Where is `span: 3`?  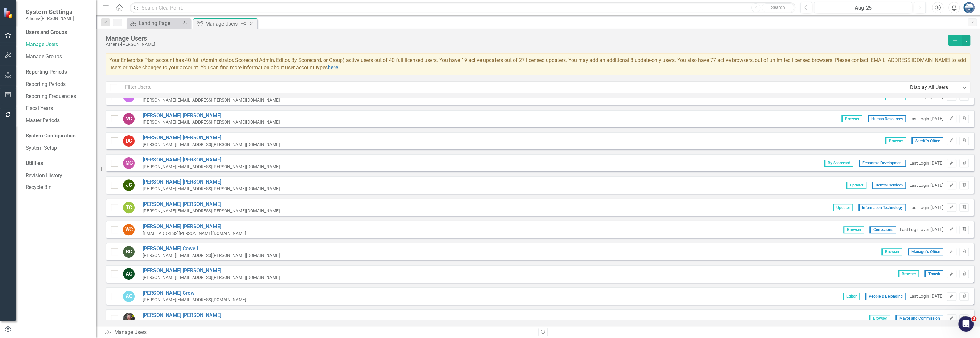 span: 3 is located at coordinates (974, 319).